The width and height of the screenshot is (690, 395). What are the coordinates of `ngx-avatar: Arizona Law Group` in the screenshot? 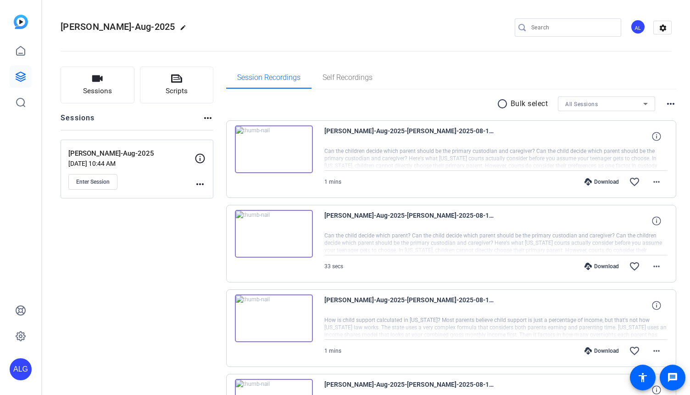 It's located at (639, 27).